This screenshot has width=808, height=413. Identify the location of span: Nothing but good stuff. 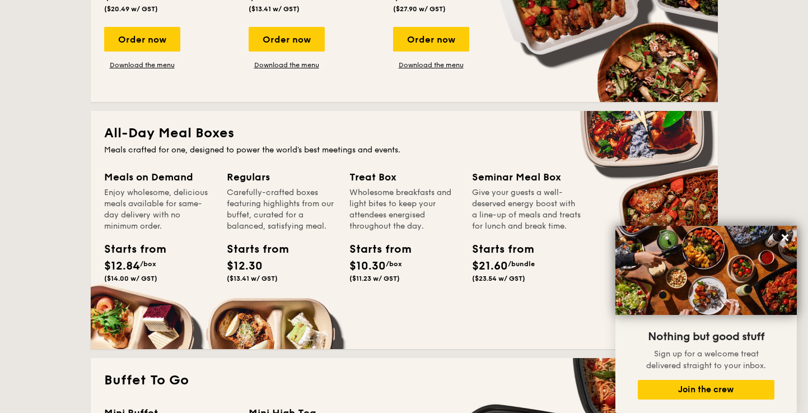
(706, 337).